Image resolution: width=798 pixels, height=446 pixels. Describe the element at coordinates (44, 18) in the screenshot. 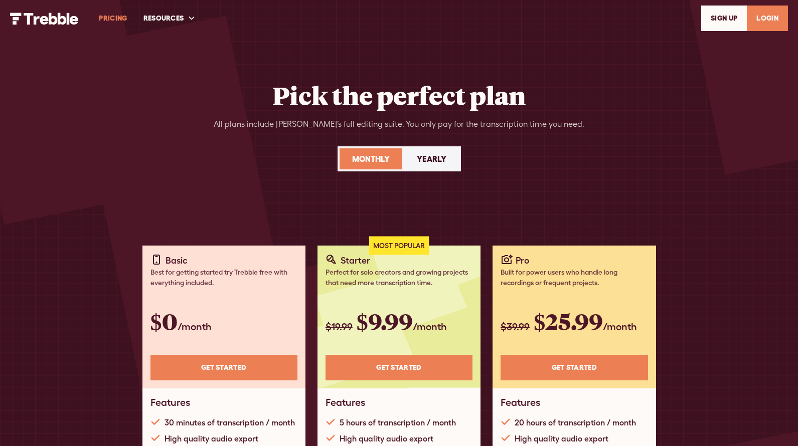

I see `a: home` at that location.